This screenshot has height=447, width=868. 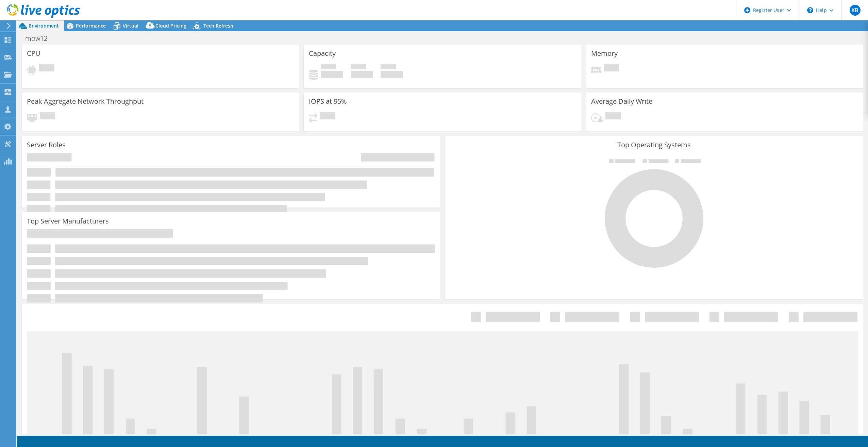 What do you see at coordinates (328, 102) in the screenshot?
I see `h3: IOPS at 95%` at bounding box center [328, 102].